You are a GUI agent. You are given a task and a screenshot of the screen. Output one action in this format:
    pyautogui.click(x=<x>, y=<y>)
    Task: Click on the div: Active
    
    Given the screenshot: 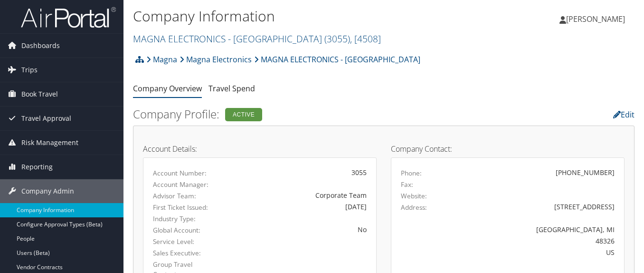 What is the action you would take?
    pyautogui.click(x=244, y=114)
    